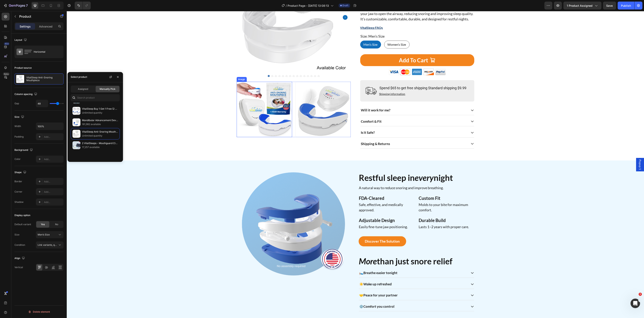 The height and width of the screenshot is (318, 644). I want to click on div: Default variant, so click(23, 224).